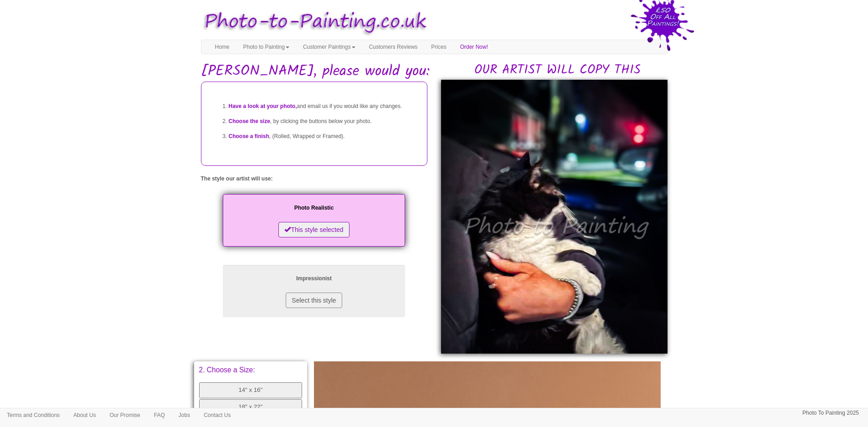 This screenshot has width=868, height=427. I want to click on a: Contact Us, so click(217, 414).